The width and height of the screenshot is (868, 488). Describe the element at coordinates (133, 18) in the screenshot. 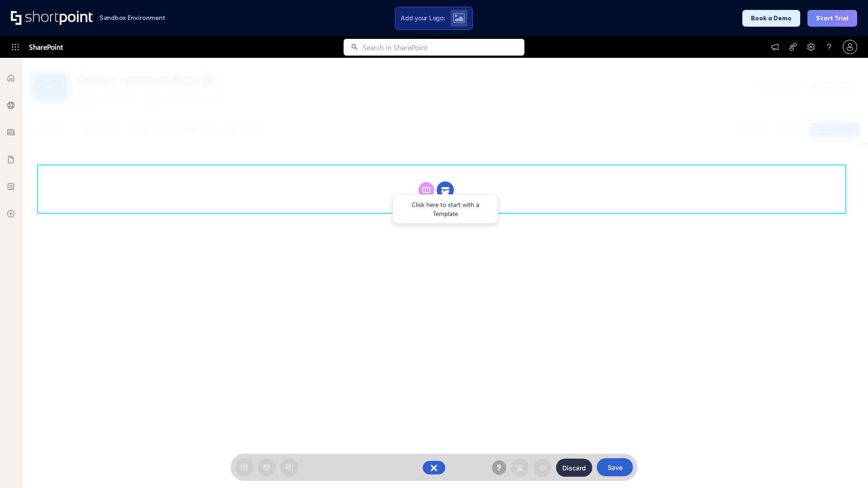

I see `h1: Sandbox Environment` at that location.